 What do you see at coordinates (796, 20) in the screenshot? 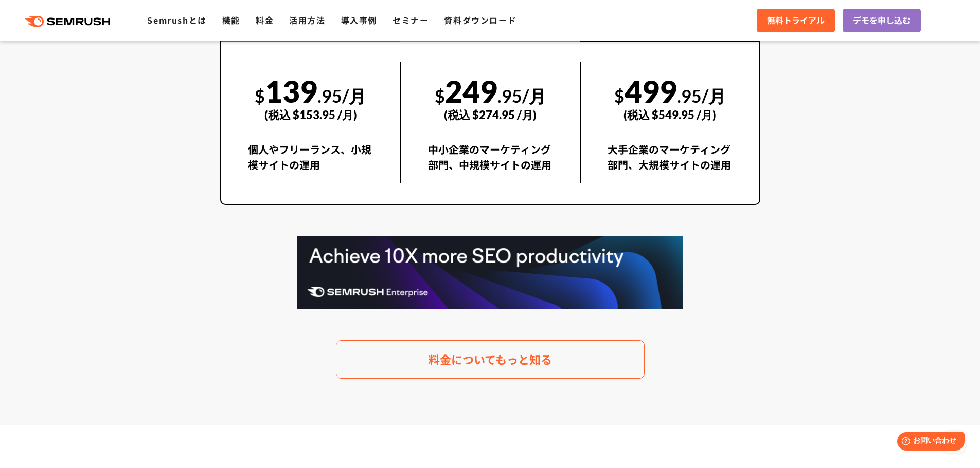
I see `span: 無料トライアル` at bounding box center [796, 20].